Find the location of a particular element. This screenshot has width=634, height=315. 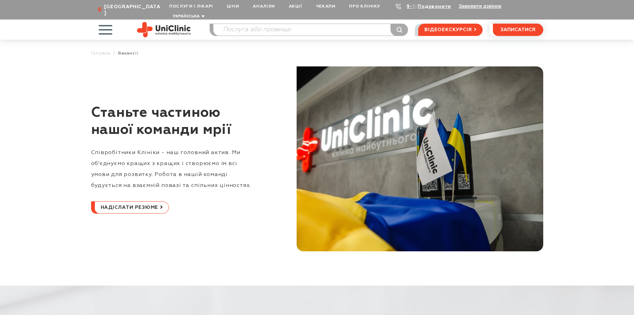

button: Замовити дзвінок is located at coordinates (480, 6).